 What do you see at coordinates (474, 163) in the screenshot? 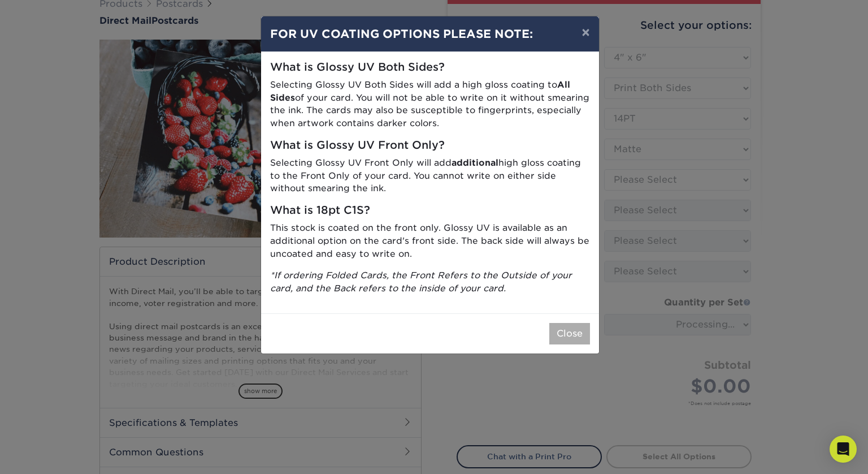
I see `strong: additional` at bounding box center [474, 163].